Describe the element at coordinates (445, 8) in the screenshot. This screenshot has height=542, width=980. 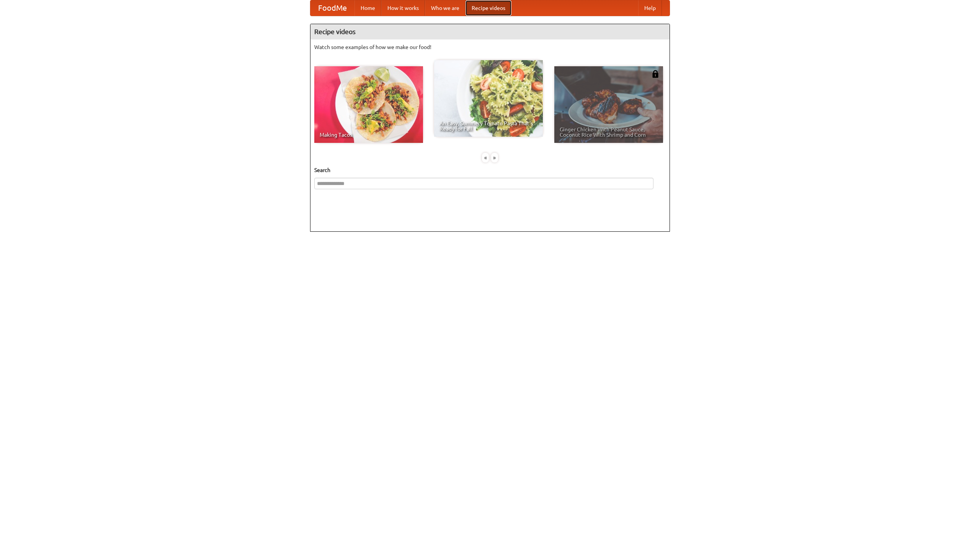
I see `a: Who we are` at that location.